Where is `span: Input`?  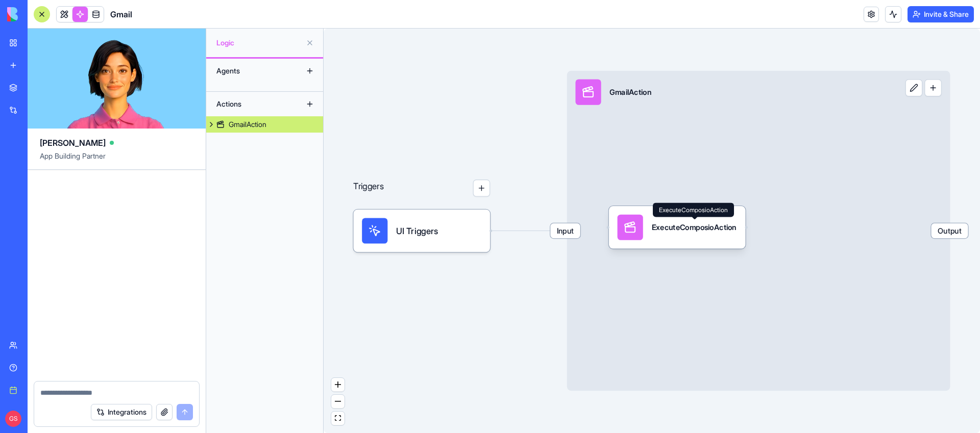 span: Input is located at coordinates (565, 230).